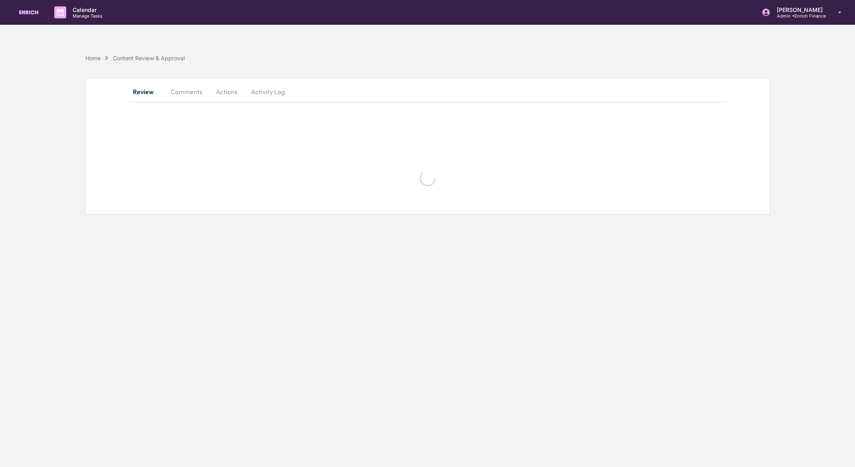 The height and width of the screenshot is (467, 855). I want to click on p: Calendar, so click(86, 10).